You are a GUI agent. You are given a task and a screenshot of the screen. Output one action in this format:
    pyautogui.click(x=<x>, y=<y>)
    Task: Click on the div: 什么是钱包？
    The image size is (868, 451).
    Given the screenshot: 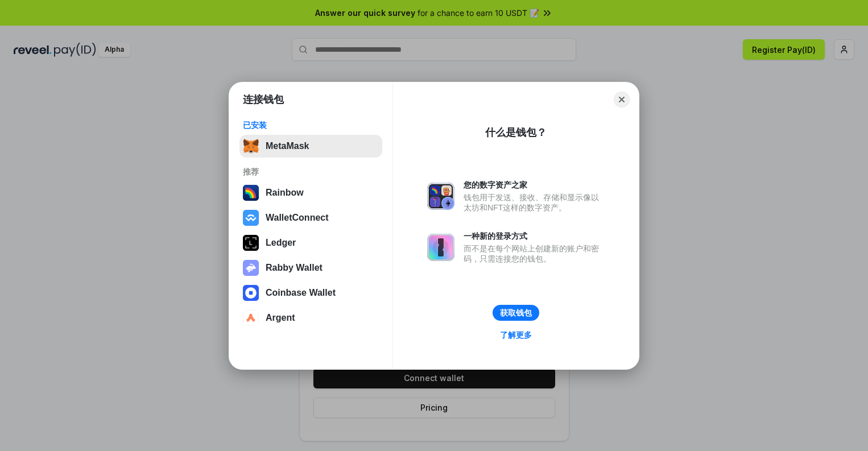 What is the action you would take?
    pyautogui.click(x=516, y=133)
    